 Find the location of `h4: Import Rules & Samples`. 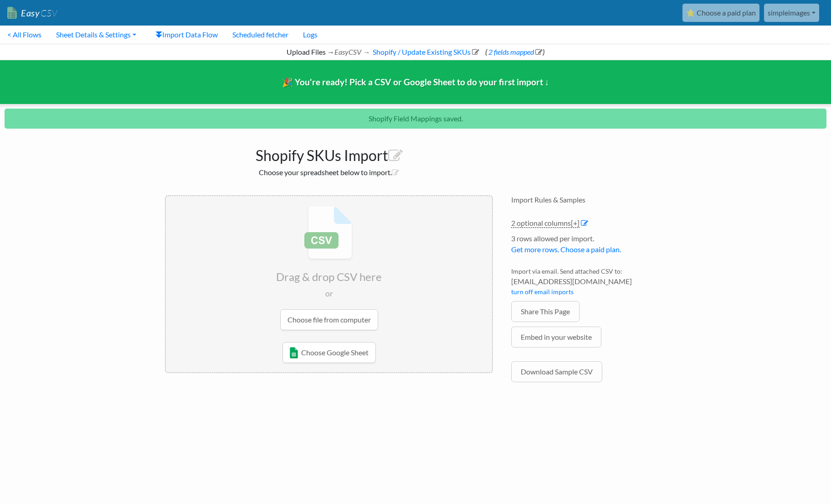

h4: Import Rules & Samples is located at coordinates (589, 199).